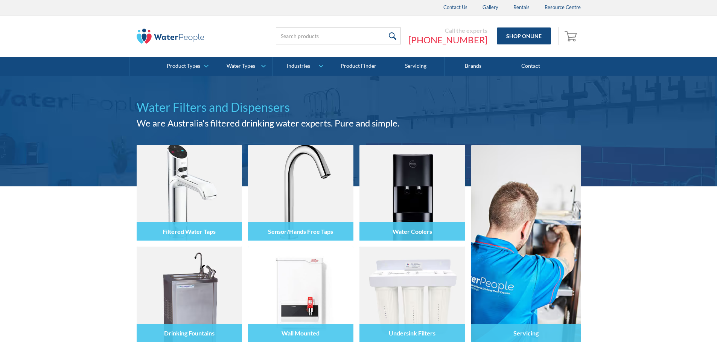 This screenshot has width=717, height=346. Describe the element at coordinates (572, 36) in the screenshot. I see `img: shopping cart` at that location.